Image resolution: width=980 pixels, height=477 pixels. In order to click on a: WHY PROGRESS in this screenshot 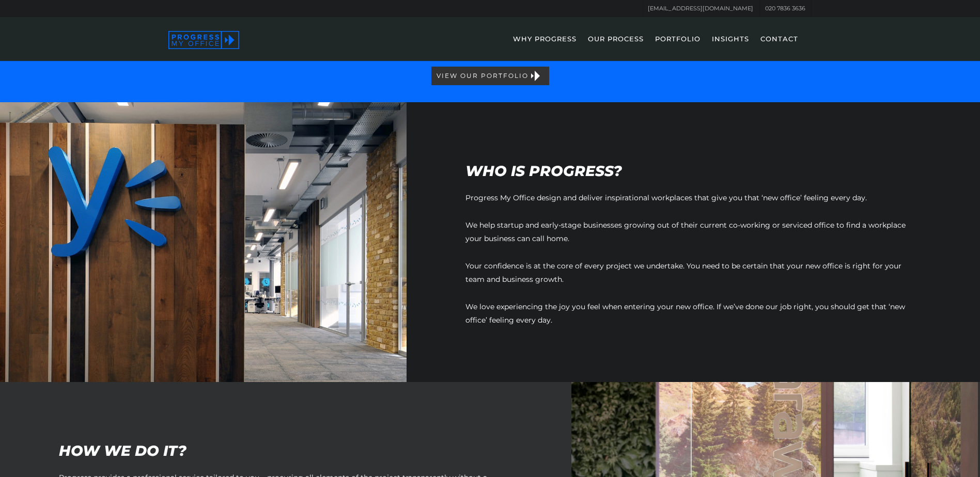, I will do `click(545, 46)`.